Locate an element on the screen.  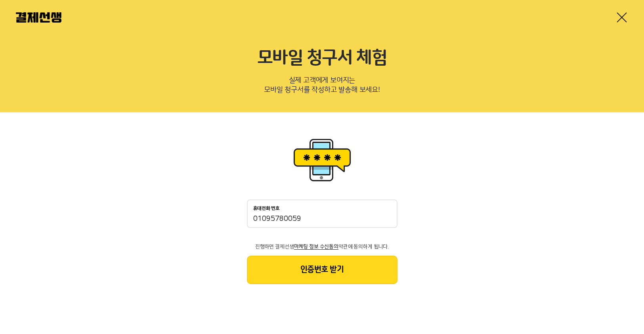
p: 휴대전화 번호 is located at coordinates (266, 209).